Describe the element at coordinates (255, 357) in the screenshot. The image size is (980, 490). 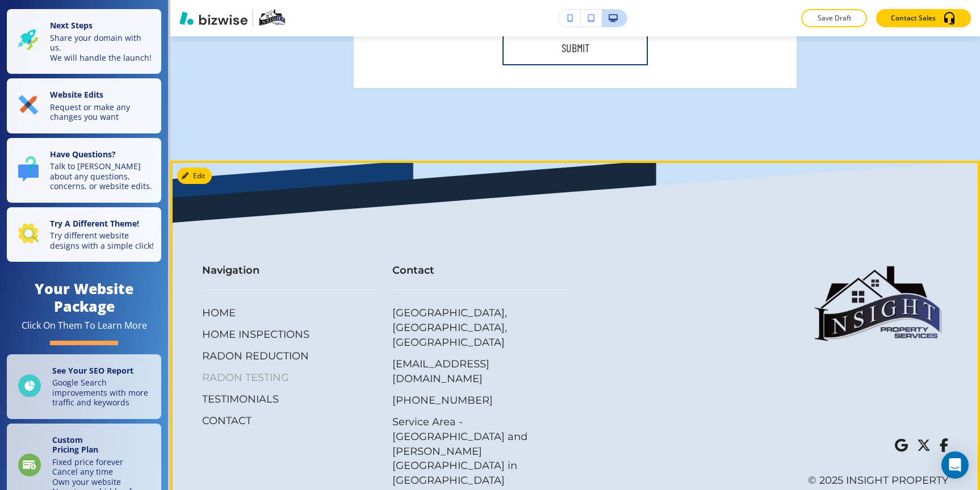
I see `p: RADON REDUCTION` at that location.